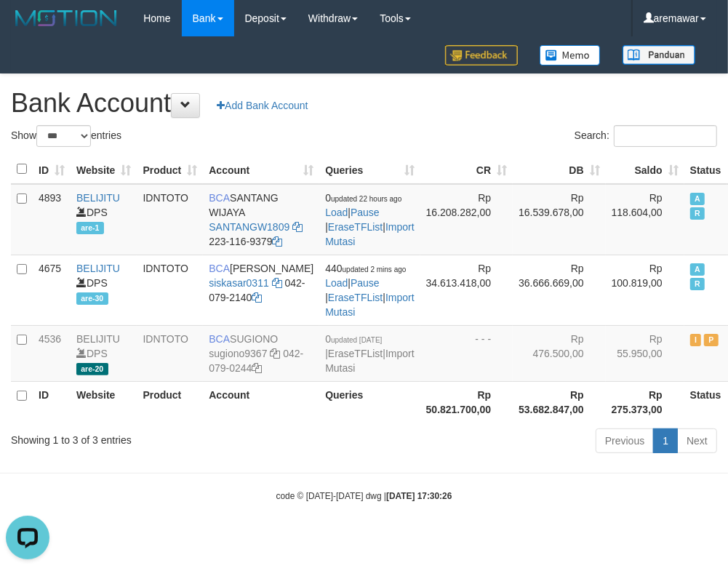 The image size is (728, 571). What do you see at coordinates (467, 170) in the screenshot?
I see `th: CR: activate to sort column ascending` at bounding box center [467, 170].